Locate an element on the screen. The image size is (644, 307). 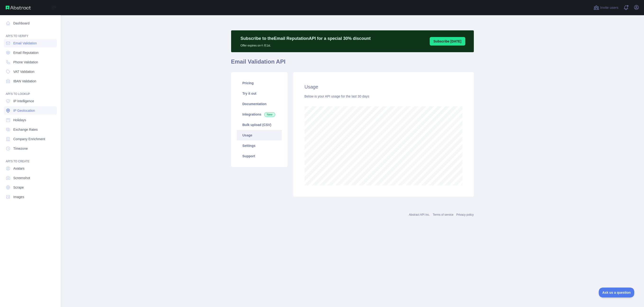
a: Email Validation is located at coordinates (30, 43).